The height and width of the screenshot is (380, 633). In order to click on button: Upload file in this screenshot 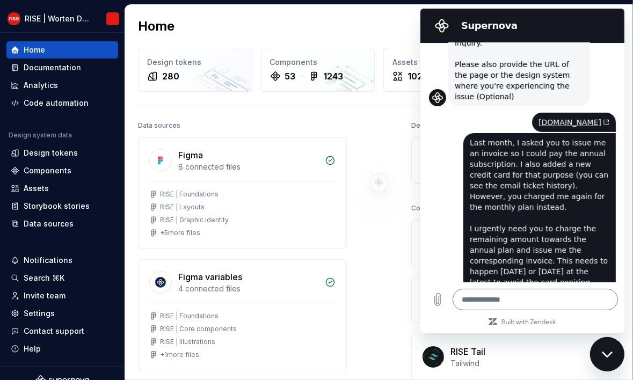, I will do `click(17, 291)`.